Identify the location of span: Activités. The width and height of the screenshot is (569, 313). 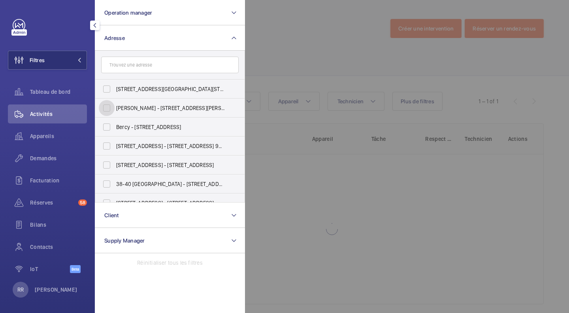
(58, 114).